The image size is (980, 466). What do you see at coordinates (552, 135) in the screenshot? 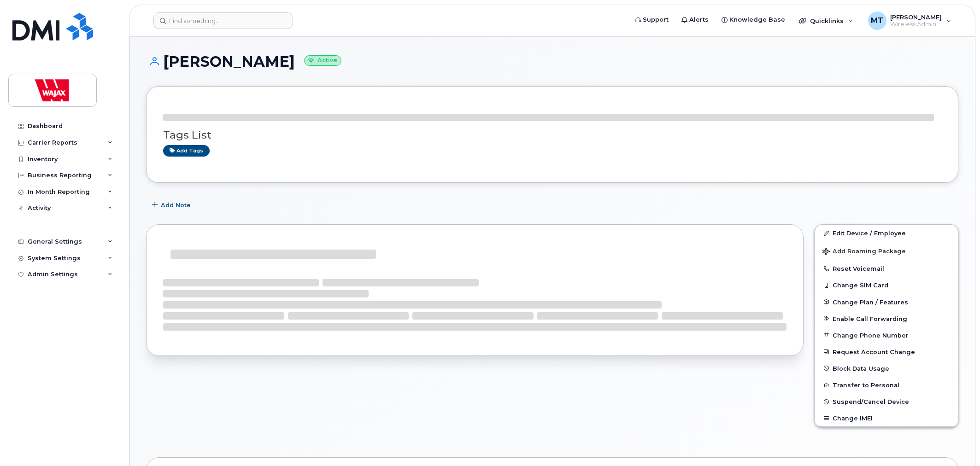
I see `h3: Tags List` at bounding box center [552, 135].